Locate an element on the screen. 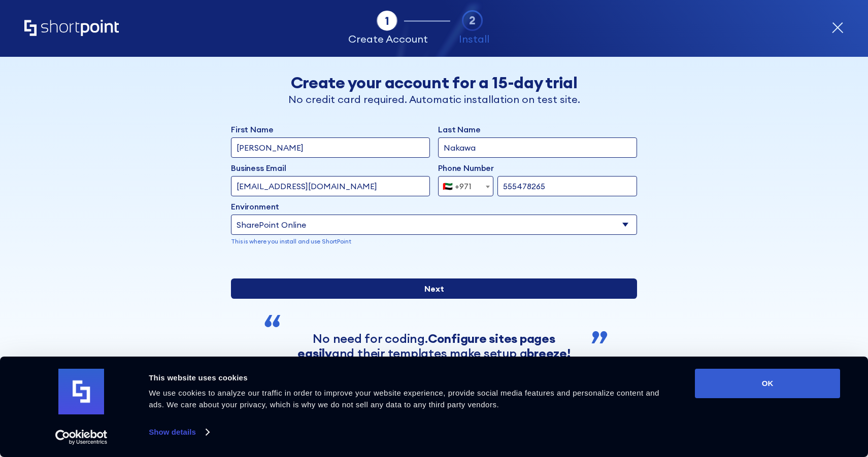 The height and width of the screenshot is (457, 868). button: OK is located at coordinates (768, 383).